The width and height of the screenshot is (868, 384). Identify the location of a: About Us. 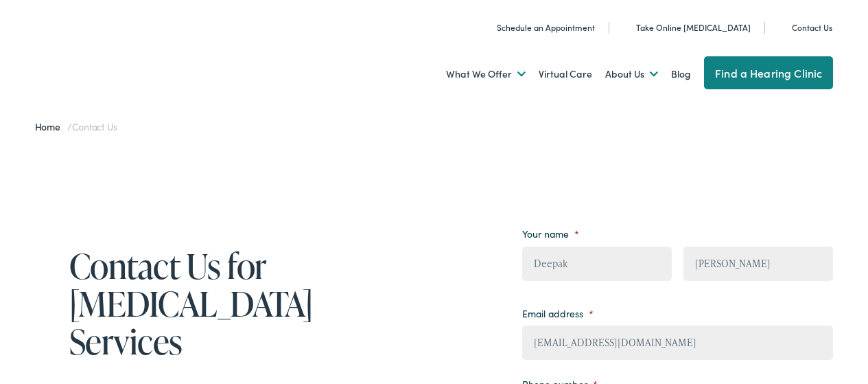
(631, 74).